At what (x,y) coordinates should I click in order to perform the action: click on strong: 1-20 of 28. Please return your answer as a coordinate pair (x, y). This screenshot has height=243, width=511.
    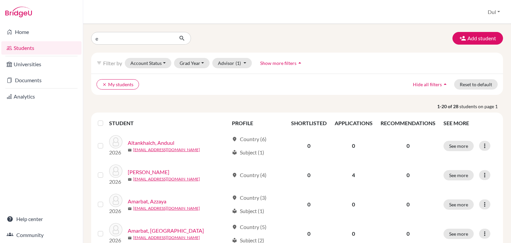
    Looking at the image, I should click on (448, 106).